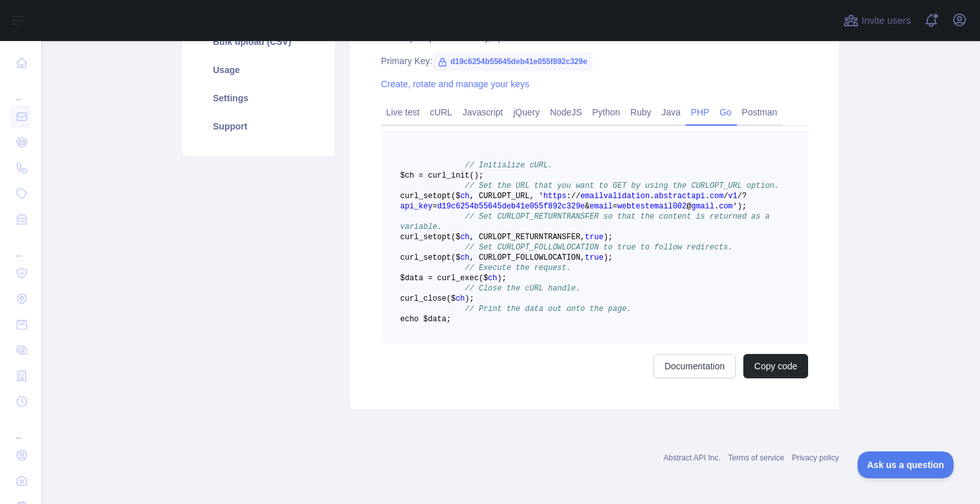  What do you see at coordinates (462, 175) in the screenshot?
I see `span: _init()` at bounding box center [462, 175].